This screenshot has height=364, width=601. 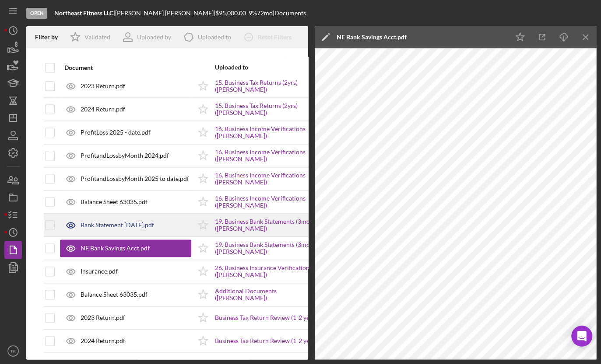 I want to click on div: 72 mo, so click(x=265, y=13).